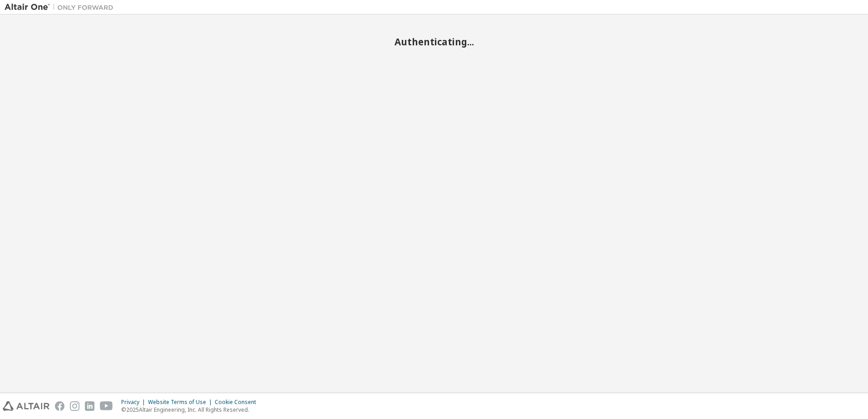 The height and width of the screenshot is (419, 868). Describe the element at coordinates (191, 410) in the screenshot. I see `p: © 2025 Altair Engineering, Inc. All Rights Reserved.` at that location.